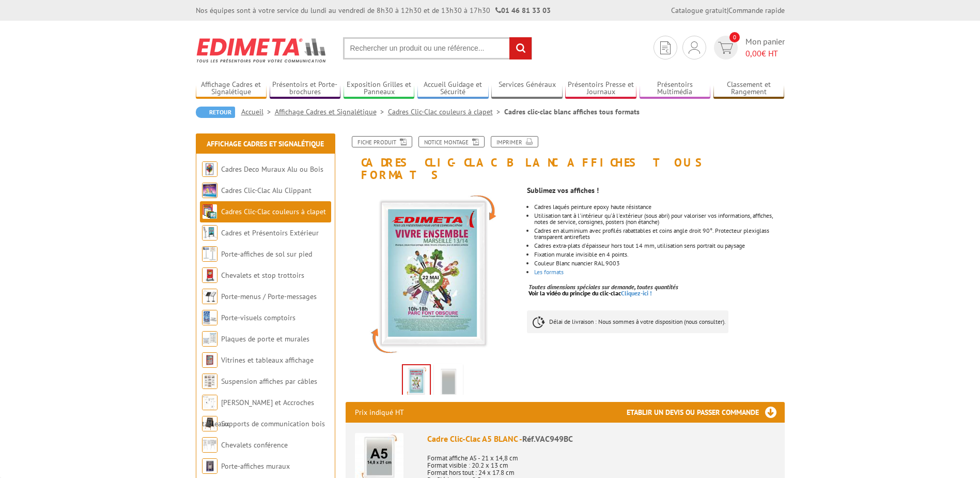  What do you see at coordinates (675, 89) in the screenshot?
I see `a: Présentoirs Multimédia` at bounding box center [675, 89].